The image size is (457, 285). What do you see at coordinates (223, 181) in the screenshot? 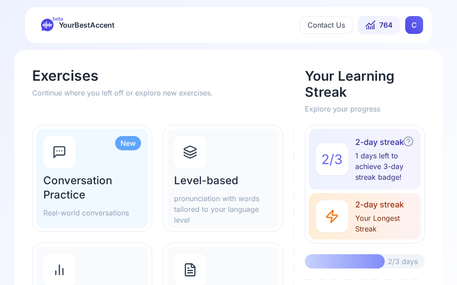
I see `h2: Level-based` at bounding box center [223, 181].